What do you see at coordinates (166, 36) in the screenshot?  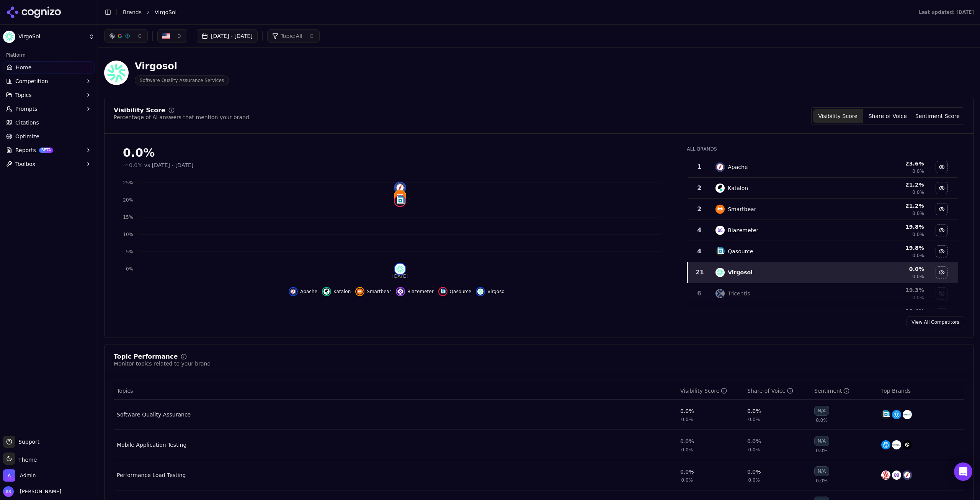 I see `img: United States` at bounding box center [166, 36].